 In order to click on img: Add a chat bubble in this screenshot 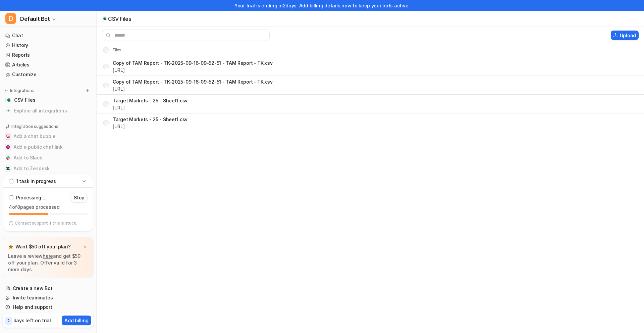, I will do `click(8, 136)`.